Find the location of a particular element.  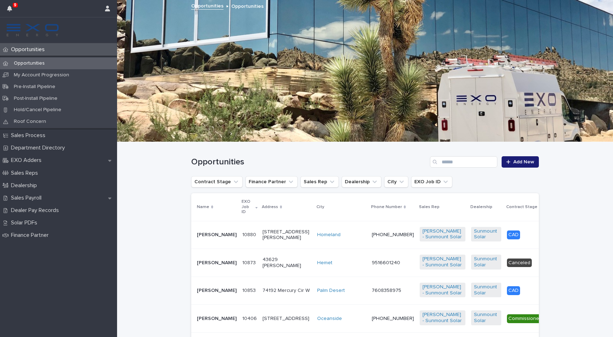

p: Finance Partner is located at coordinates (31, 235).